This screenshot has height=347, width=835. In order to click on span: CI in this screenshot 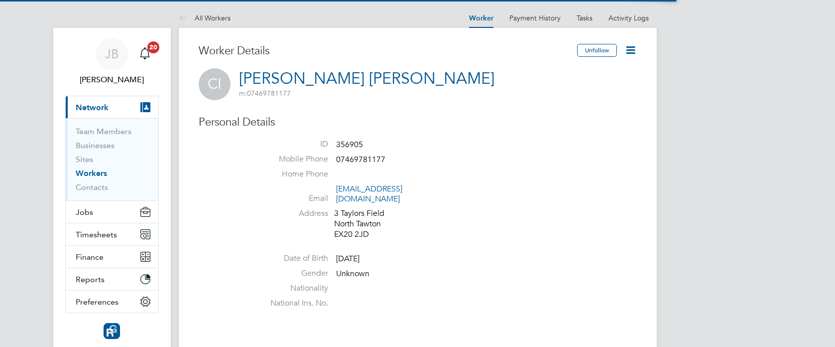, I will do `click(215, 84)`.